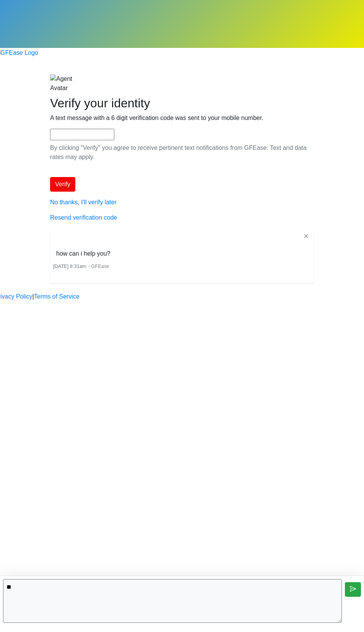 This screenshot has height=632, width=364. I want to click on img: Agent Avatar, so click(67, 83).